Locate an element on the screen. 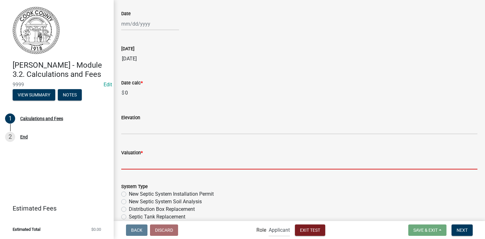 The height and width of the screenshot is (239, 485). span: Estimated Total is located at coordinates (27, 229).